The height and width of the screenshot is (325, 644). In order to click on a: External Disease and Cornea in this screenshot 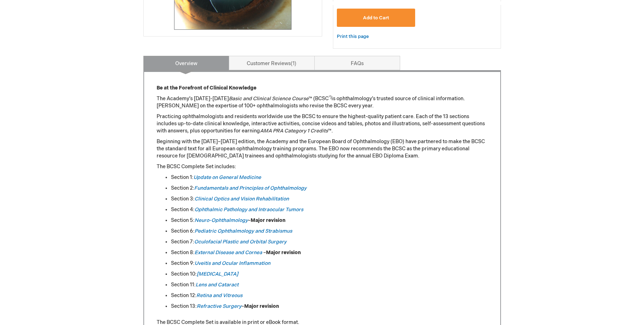, I will do `click(228, 253)`.